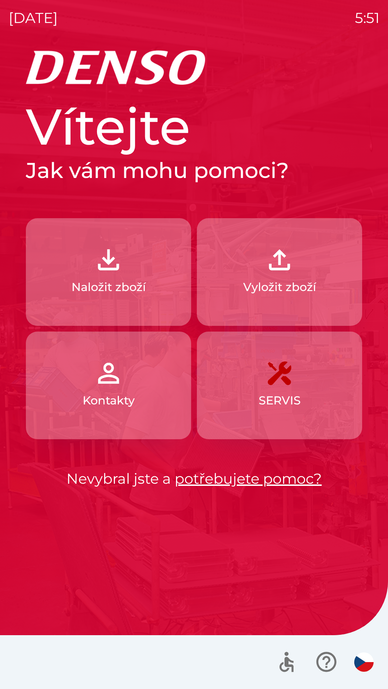  I want to click on img: 918cc13a-b407-47b8-8082-7d4a57a89498.png, so click(108, 260).